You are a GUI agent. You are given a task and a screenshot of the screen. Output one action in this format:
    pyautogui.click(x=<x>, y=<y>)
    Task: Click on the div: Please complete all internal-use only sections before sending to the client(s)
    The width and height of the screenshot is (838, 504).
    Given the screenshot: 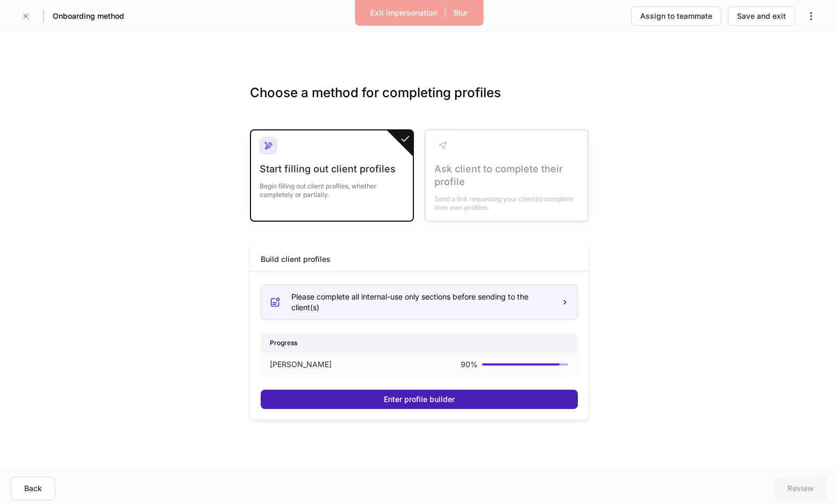 What is the action you would take?
    pyautogui.click(x=422, y=302)
    